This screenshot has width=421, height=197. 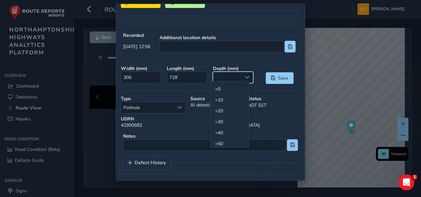 What do you see at coordinates (137, 35) in the screenshot?
I see `strong: Recorded` at bounding box center [137, 35].